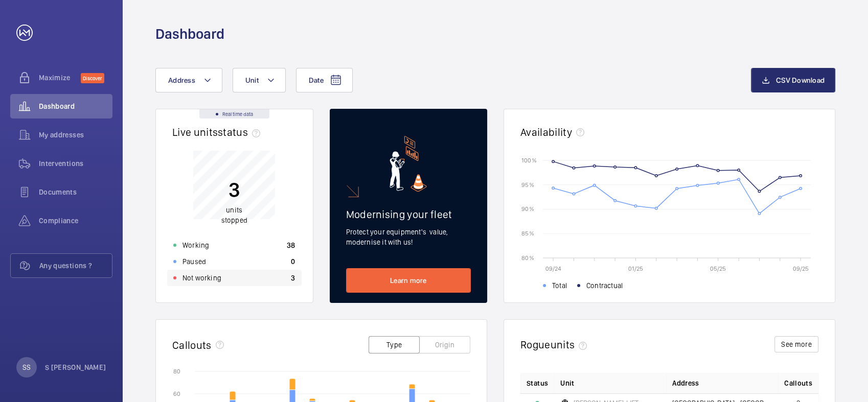  What do you see at coordinates (553, 269) in the screenshot?
I see `text: 09/24` at bounding box center [553, 269].